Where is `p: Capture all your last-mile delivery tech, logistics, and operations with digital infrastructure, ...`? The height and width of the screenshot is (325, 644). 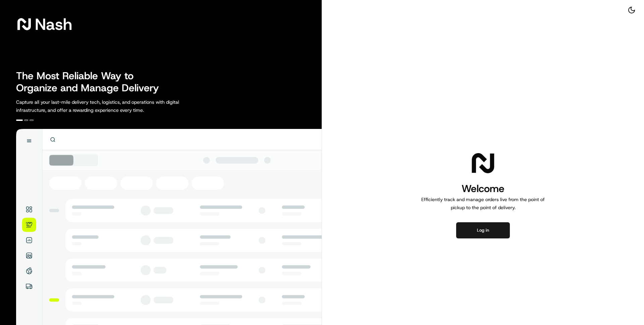 p: Capture all your last-mile delivery tech, logistics, and operations with digital infrastructure, ... is located at coordinates (113, 106).